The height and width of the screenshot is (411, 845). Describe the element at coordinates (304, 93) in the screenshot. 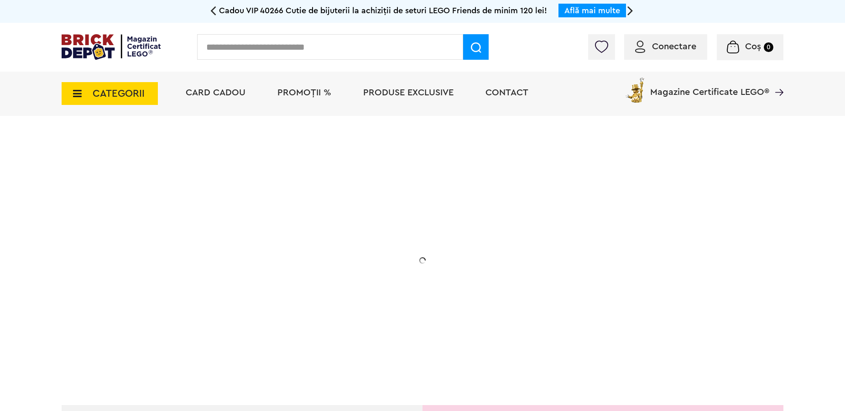

I see `a: PROMOȚII %` at that location.